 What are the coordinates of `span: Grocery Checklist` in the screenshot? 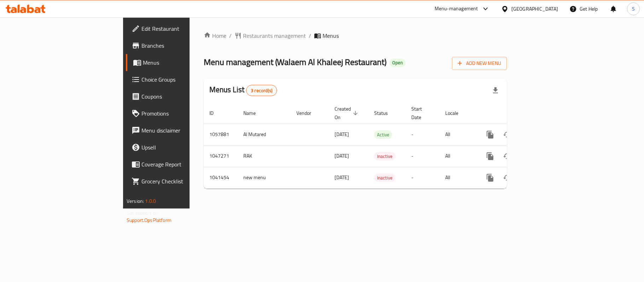 It's located at (183, 182).